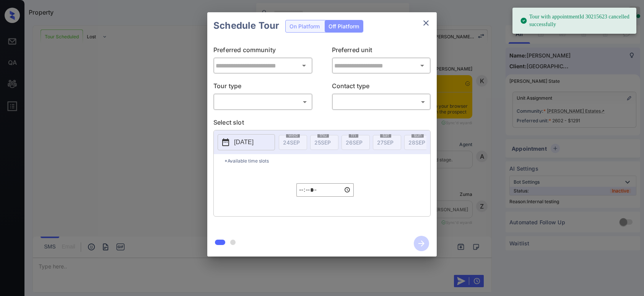 The height and width of the screenshot is (296, 644). Describe the element at coordinates (381, 87) in the screenshot. I see `p: Contact type` at that location.